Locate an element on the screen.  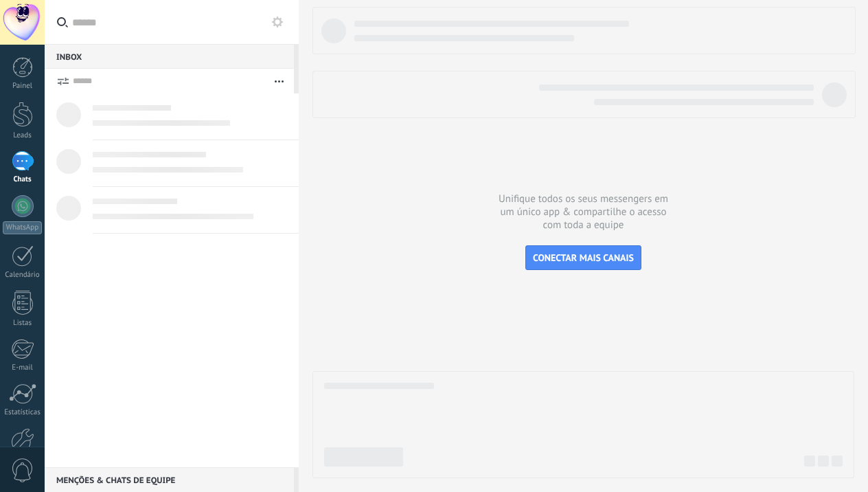
div: Painel is located at coordinates (23, 86).